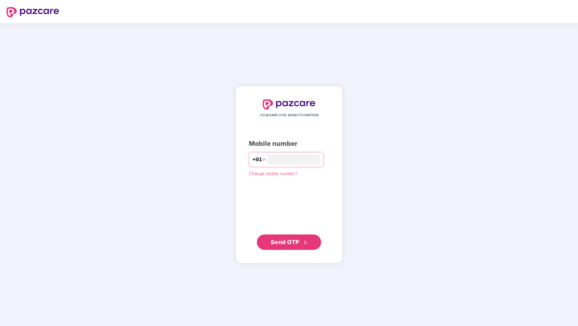 This screenshot has height=326, width=578. Describe the element at coordinates (273, 173) in the screenshot. I see `a: Change mobile number?` at that location.